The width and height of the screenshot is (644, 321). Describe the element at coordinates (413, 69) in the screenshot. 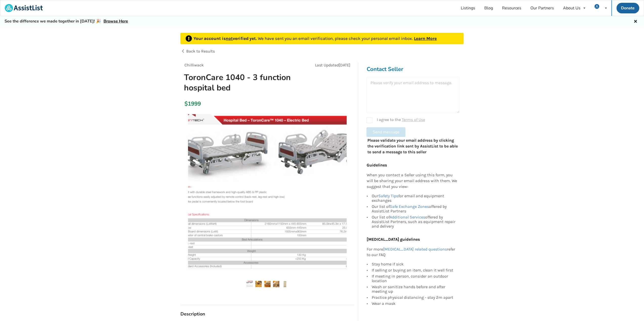

I see `h3: Contact Seller` at that location.